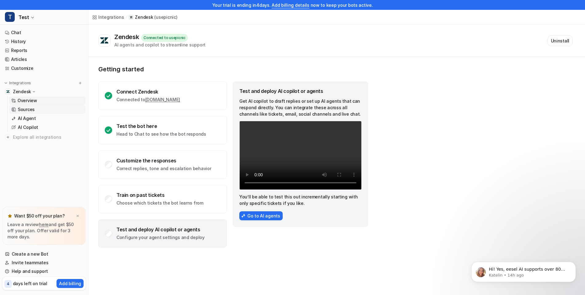 This screenshot has height=295, width=585. What do you see at coordinates (24, 17) in the screenshot?
I see `span: Test` at bounding box center [24, 17].